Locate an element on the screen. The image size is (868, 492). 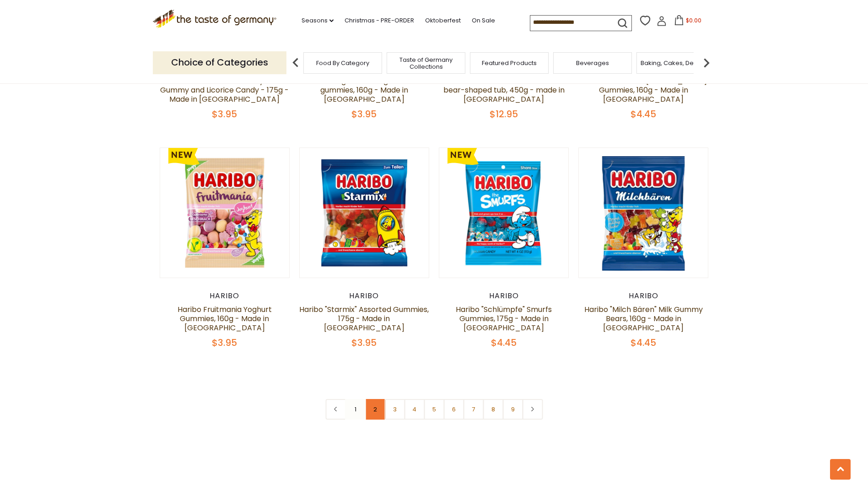
img: Haribo "Starmix" Assorted Gummies, 175g - Made in Germany is located at coordinates (364, 213).